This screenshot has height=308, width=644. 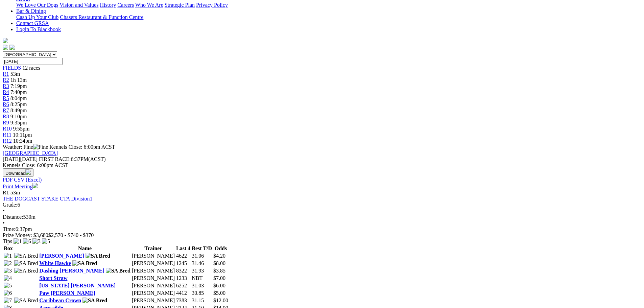 What do you see at coordinates (7, 141) in the screenshot?
I see `span: R12` at bounding box center [7, 141].